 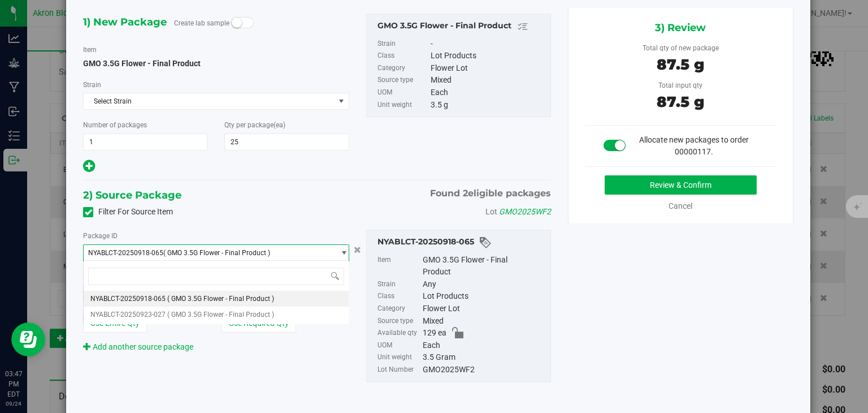 I want to click on span: Total input qty, so click(x=680, y=85).